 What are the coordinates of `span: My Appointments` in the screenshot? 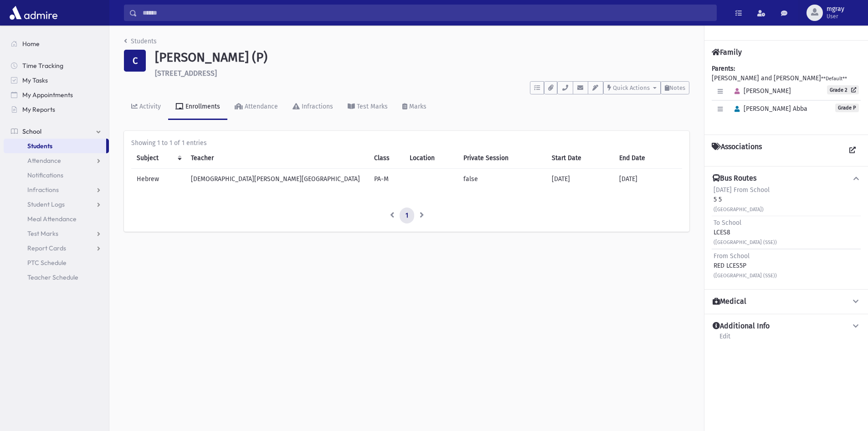 It's located at (48, 95).